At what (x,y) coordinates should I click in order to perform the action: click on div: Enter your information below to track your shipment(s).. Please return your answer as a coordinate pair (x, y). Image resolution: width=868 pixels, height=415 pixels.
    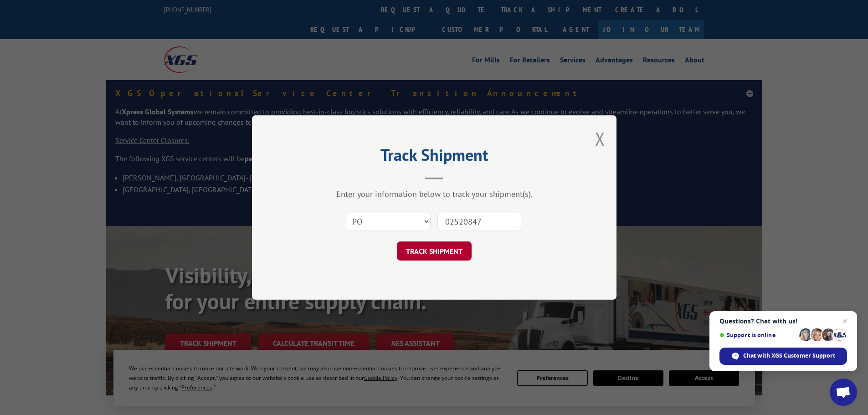
    Looking at the image, I should click on (434, 193).